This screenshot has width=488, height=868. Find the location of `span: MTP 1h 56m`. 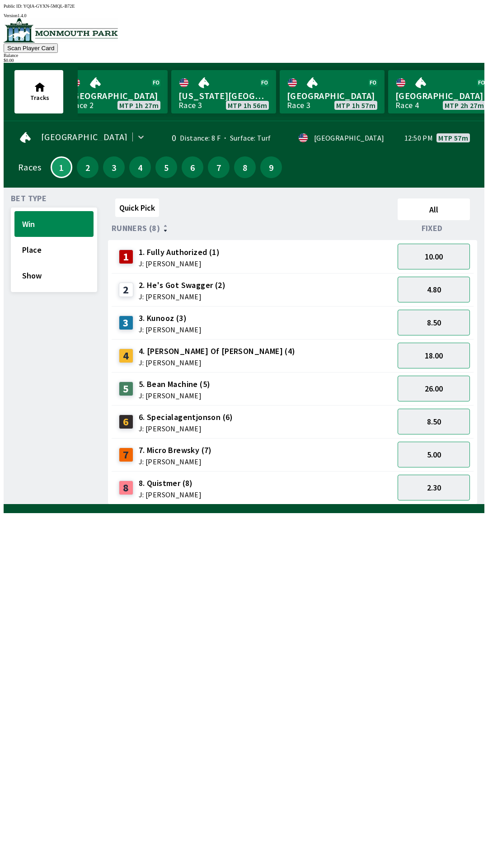

span: MTP 1h 56m is located at coordinates (247, 105).